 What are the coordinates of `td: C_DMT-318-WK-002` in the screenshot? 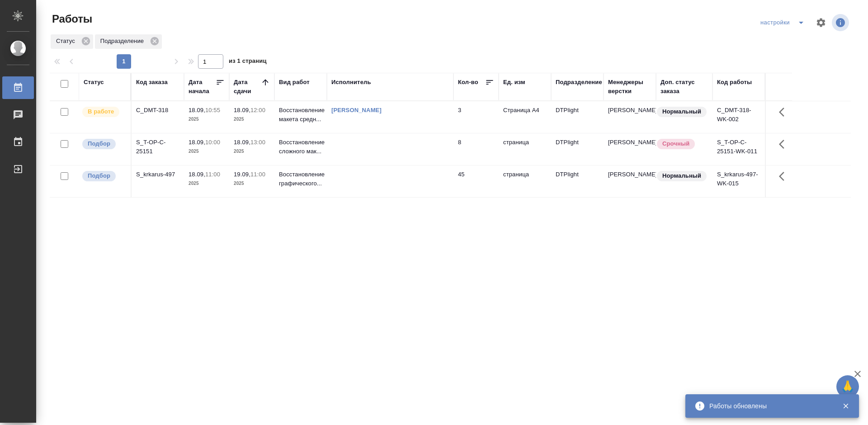 It's located at (739, 117).